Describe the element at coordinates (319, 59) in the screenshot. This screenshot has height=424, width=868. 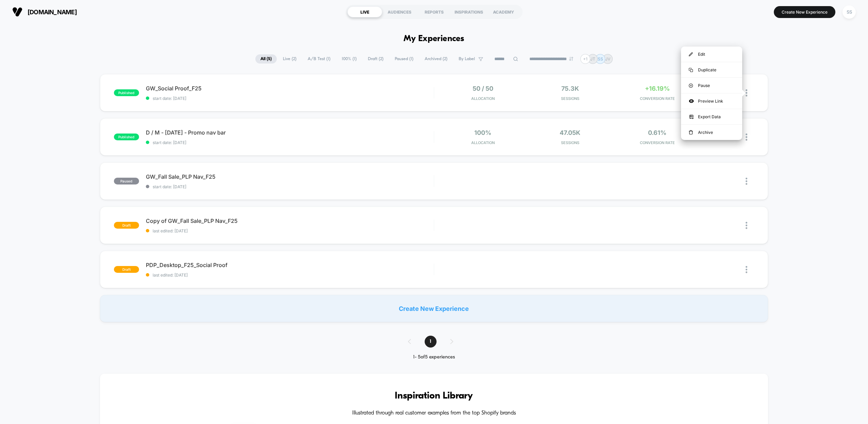
I see `span: A/B Test ( 1 )` at that location.